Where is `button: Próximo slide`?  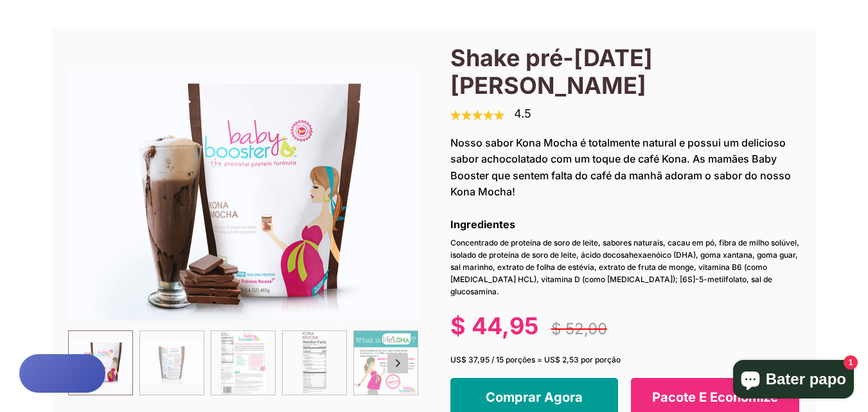 button: Próximo slide is located at coordinates (398, 364).